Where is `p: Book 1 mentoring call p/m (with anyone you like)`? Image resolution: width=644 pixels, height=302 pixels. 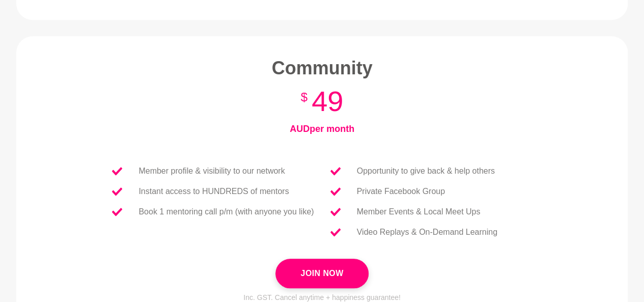
p: Book 1 mentoring call p/m (with anyone you like) is located at coordinates (226, 212).